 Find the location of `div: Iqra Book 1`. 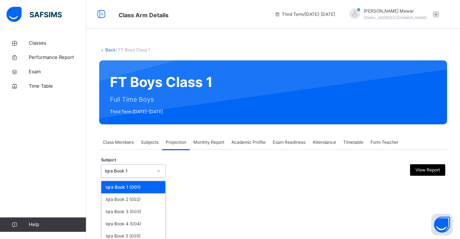

div: Iqra Book 1 is located at coordinates (129, 171).